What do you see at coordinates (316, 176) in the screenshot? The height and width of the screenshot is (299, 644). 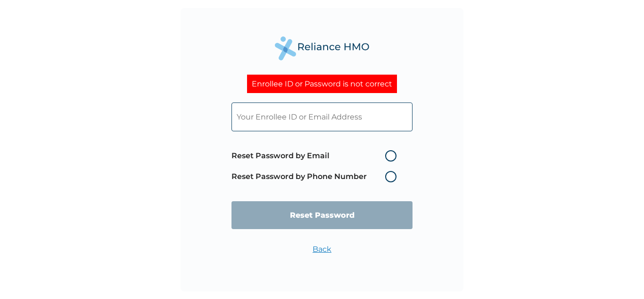 I see `label: Reset Password by Phone Number` at bounding box center [316, 176].